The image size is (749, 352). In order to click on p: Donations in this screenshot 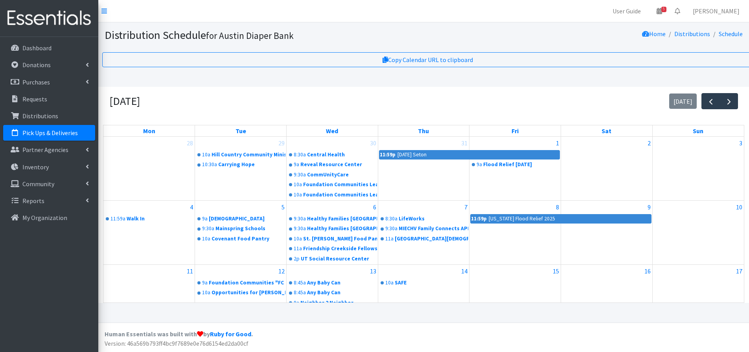, I will do `click(37, 65)`.